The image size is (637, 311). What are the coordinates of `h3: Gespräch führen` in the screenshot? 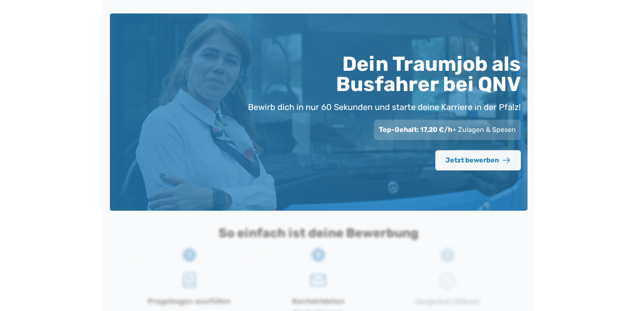 It's located at (448, 302).